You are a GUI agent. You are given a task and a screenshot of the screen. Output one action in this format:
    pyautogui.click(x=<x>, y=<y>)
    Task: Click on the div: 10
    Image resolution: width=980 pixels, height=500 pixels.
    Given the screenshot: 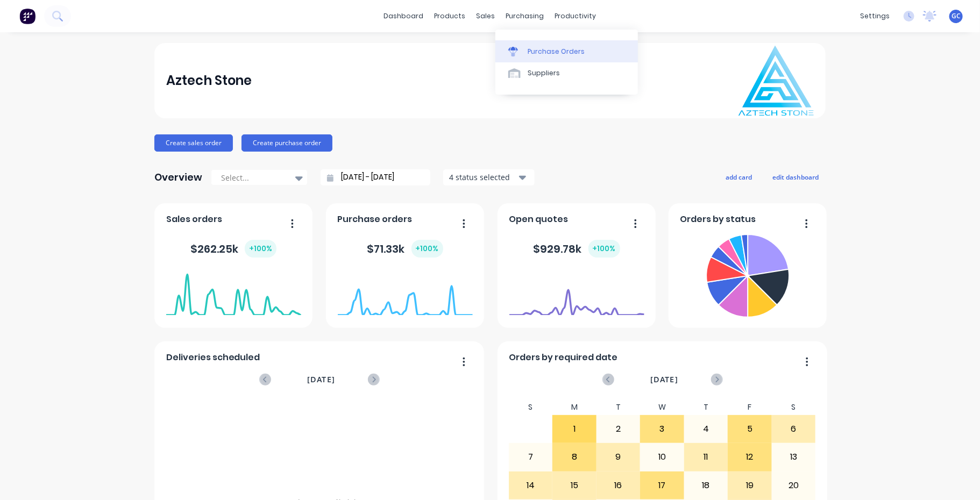 What is the action you would take?
    pyautogui.click(x=662, y=457)
    